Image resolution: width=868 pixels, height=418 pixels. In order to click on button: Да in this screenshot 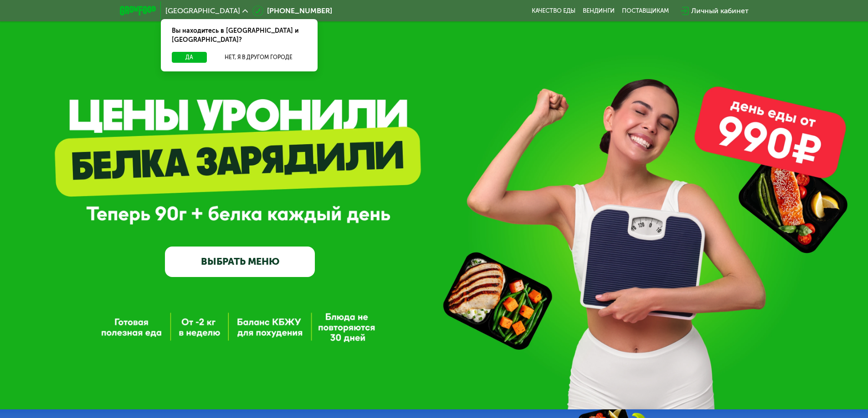, I will do `click(189, 57)`.